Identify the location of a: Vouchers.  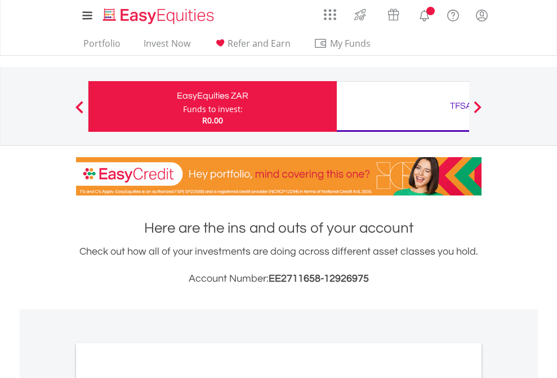
(393, 13).